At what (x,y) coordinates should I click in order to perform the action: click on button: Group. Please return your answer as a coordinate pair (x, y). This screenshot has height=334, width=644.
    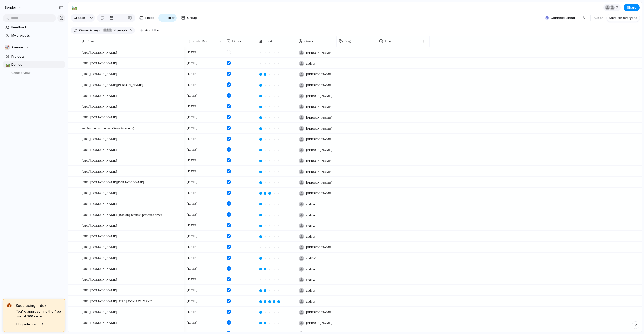
    Looking at the image, I should click on (189, 18).